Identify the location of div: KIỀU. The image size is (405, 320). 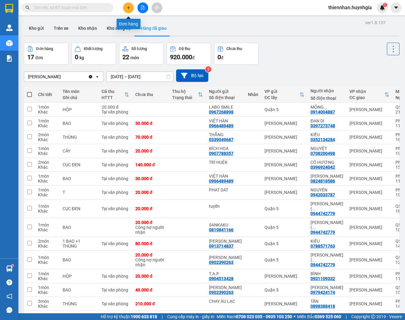
(326, 241).